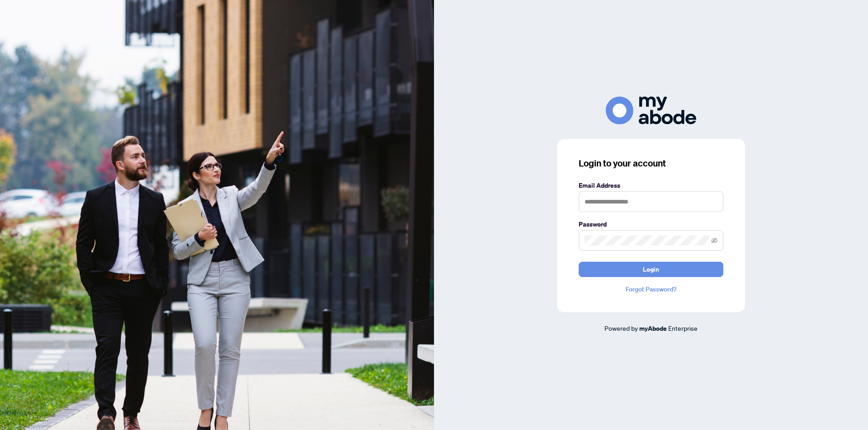 This screenshot has height=430, width=868. What do you see at coordinates (714, 240) in the screenshot?
I see `span: eye-invisible` at bounding box center [714, 240].